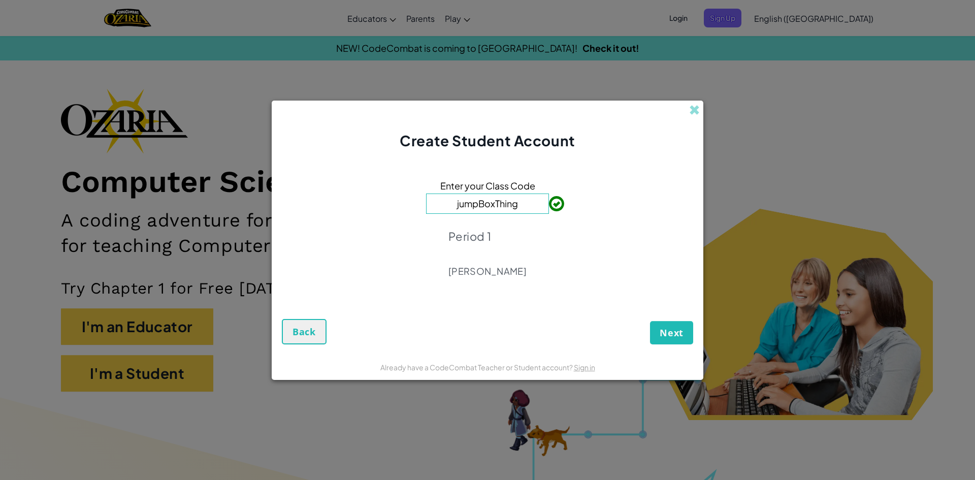  Describe the element at coordinates (671, 333) in the screenshot. I see `button: Next` at that location.